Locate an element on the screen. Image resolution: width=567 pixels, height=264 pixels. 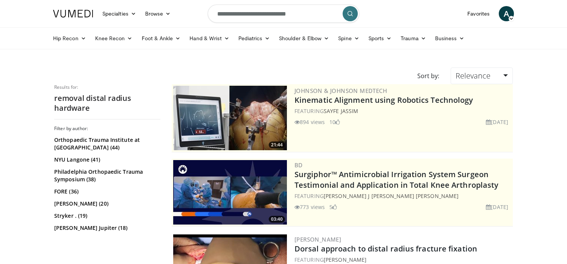
span: Relevance is located at coordinates (473, 75).